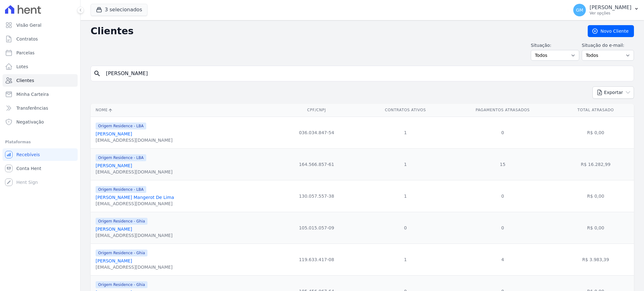  What do you see at coordinates (22, 66) in the screenshot?
I see `span: Lotes` at bounding box center [22, 66].